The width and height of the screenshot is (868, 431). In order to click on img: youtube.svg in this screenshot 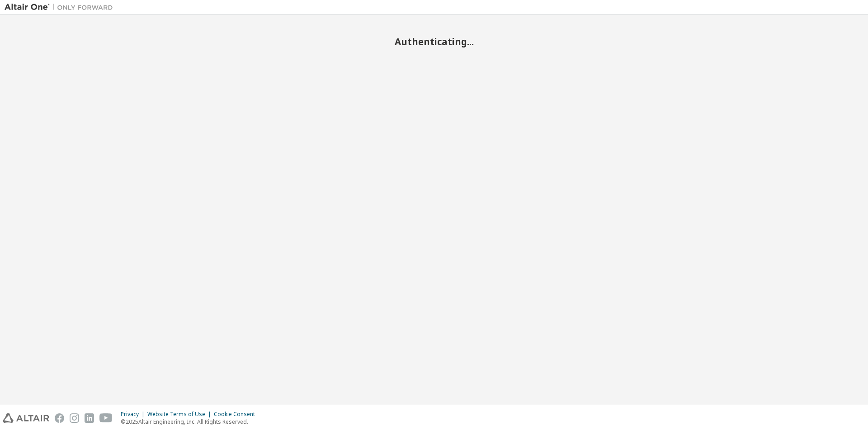, I will do `click(106, 418)`.